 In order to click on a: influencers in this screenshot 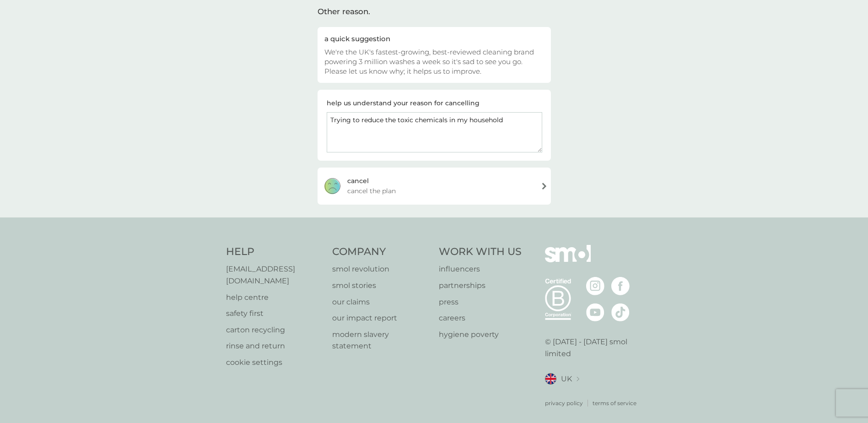, I will do `click(481, 269)`.